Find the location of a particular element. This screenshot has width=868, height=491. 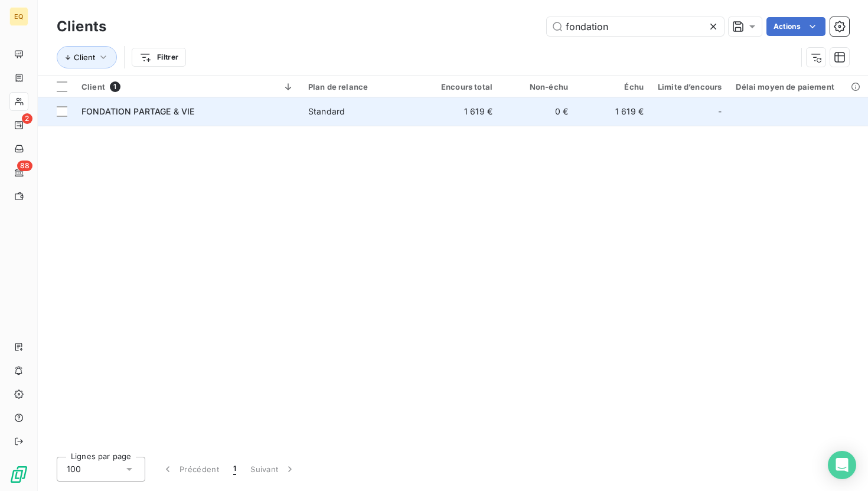

div: Échu is located at coordinates (613, 87).